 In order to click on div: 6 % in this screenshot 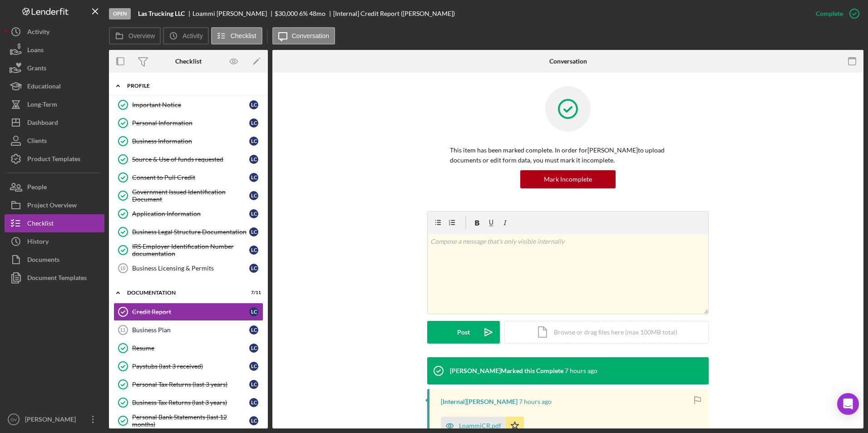, I will do `click(303, 14)`.